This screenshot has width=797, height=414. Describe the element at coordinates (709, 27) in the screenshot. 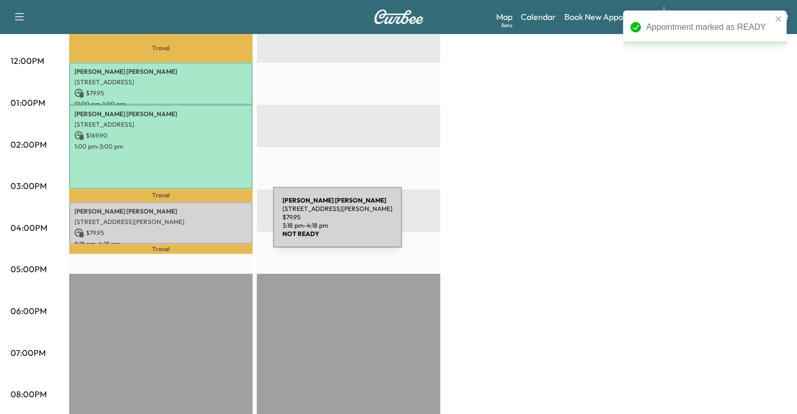

I see `div: Appointment marked as READY` at that location.